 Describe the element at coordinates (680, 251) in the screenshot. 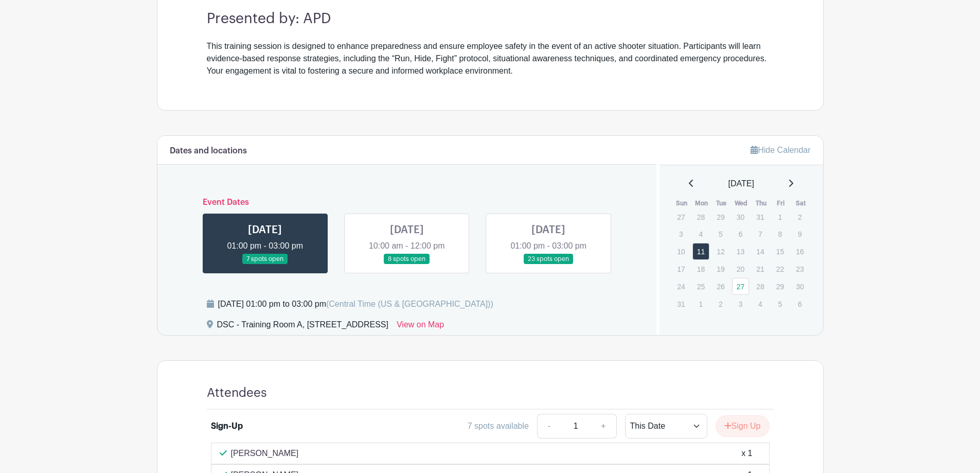

I see `p: 10` at that location.